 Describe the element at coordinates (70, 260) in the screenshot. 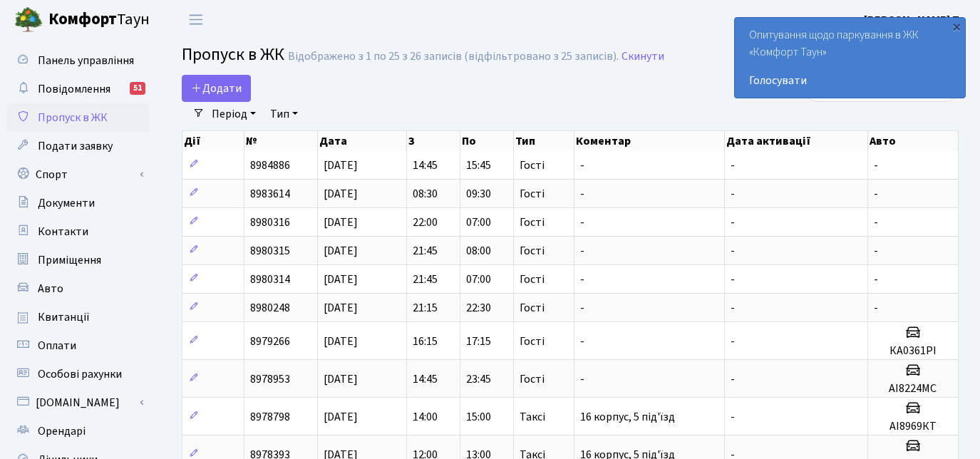

I see `span: Приміщення` at that location.